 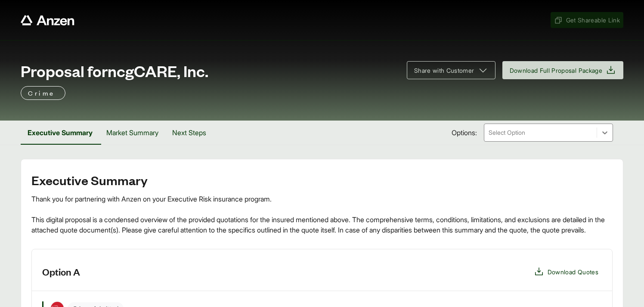 I want to click on a: Download Full Proposal Package, so click(x=563, y=70).